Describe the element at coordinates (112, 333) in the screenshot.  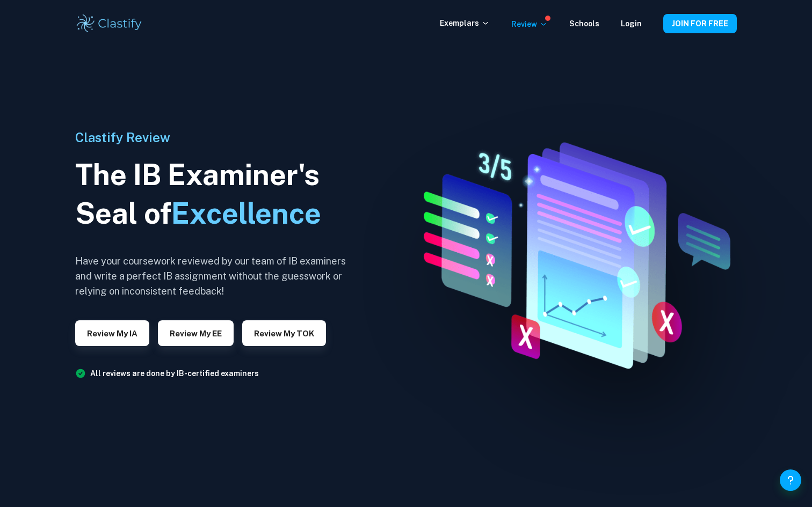
I see `button: Review my IA` at that location.